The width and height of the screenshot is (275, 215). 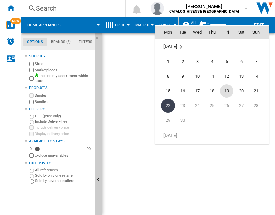 What do you see at coordinates (227, 32) in the screenshot?
I see `th: Fri` at bounding box center [227, 32].